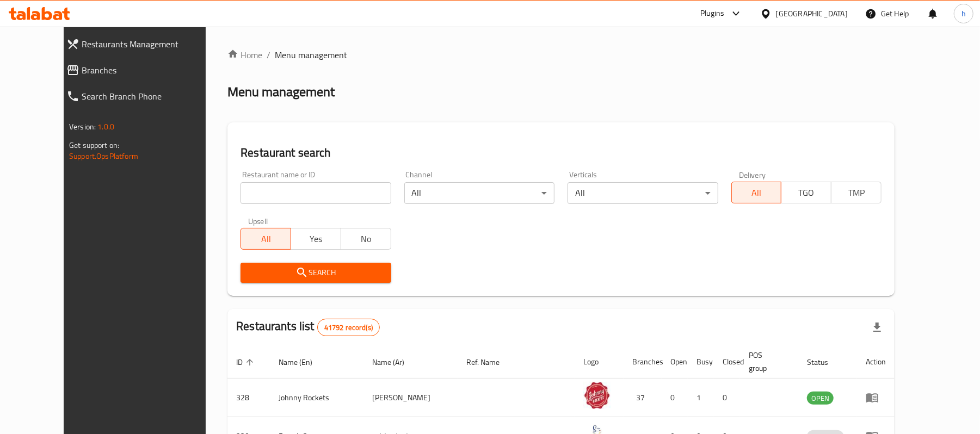 This screenshot has height=434, width=980. Describe the element at coordinates (807, 193) in the screenshot. I see `span: TGO` at that location.